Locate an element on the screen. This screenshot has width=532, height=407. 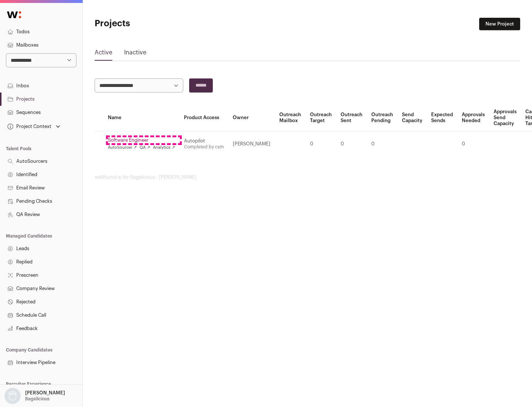
a: New Project is located at coordinates (500, 24).